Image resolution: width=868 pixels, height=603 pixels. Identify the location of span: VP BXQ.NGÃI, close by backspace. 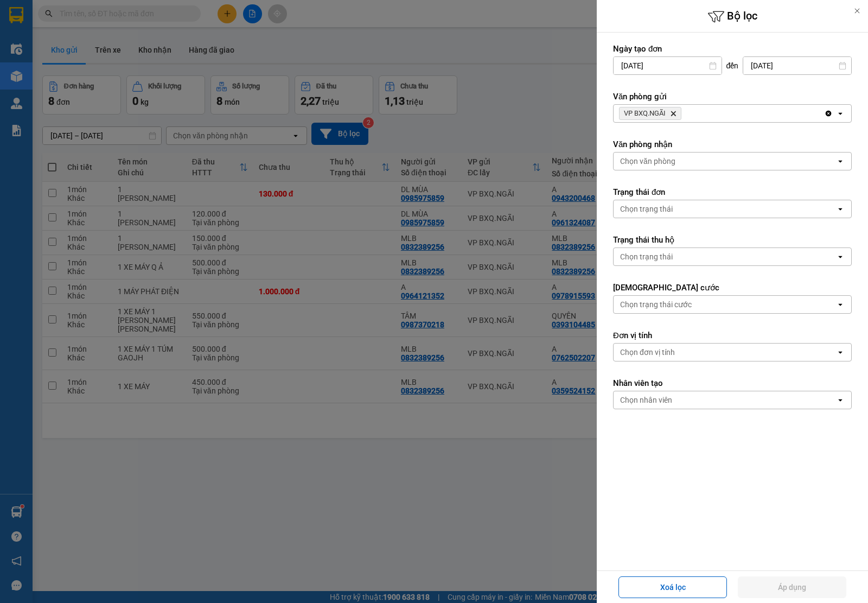
(650, 114).